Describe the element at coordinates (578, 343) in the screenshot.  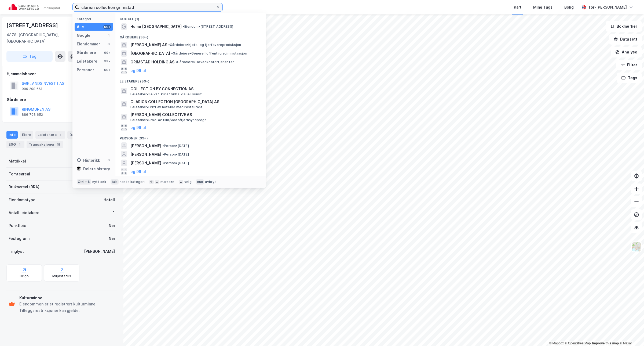
I see `a: OpenStreetMap` at that location.